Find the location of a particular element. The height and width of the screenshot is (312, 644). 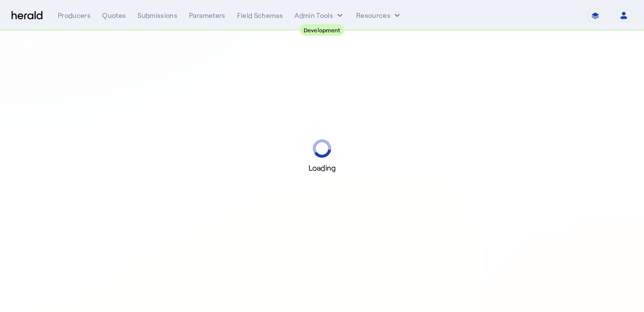

div: Development is located at coordinates (322, 30).